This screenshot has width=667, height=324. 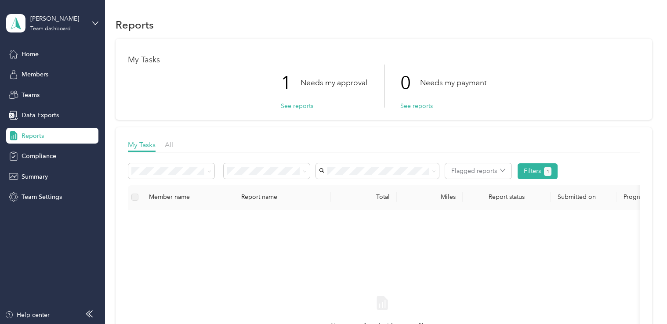 I want to click on span: All, so click(x=169, y=145).